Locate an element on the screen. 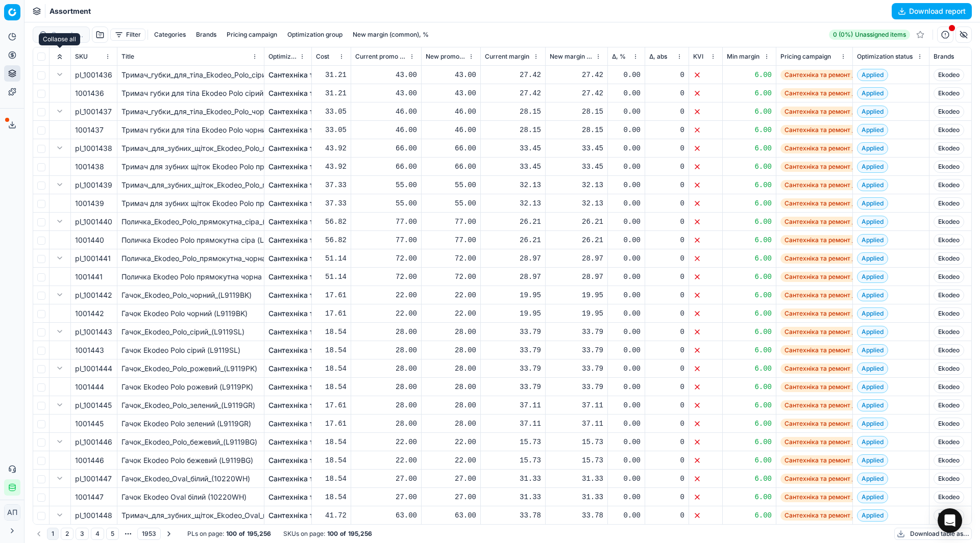  div: 51.14 is located at coordinates (331, 277).